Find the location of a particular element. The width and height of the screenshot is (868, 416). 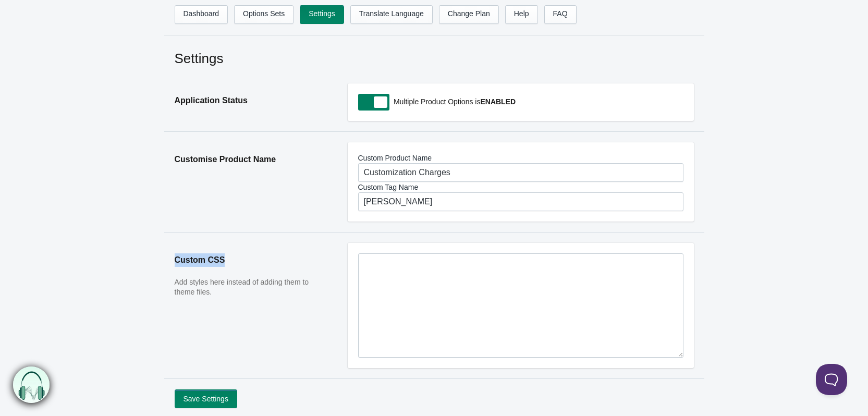

button: Save Settings is located at coordinates (206, 399).